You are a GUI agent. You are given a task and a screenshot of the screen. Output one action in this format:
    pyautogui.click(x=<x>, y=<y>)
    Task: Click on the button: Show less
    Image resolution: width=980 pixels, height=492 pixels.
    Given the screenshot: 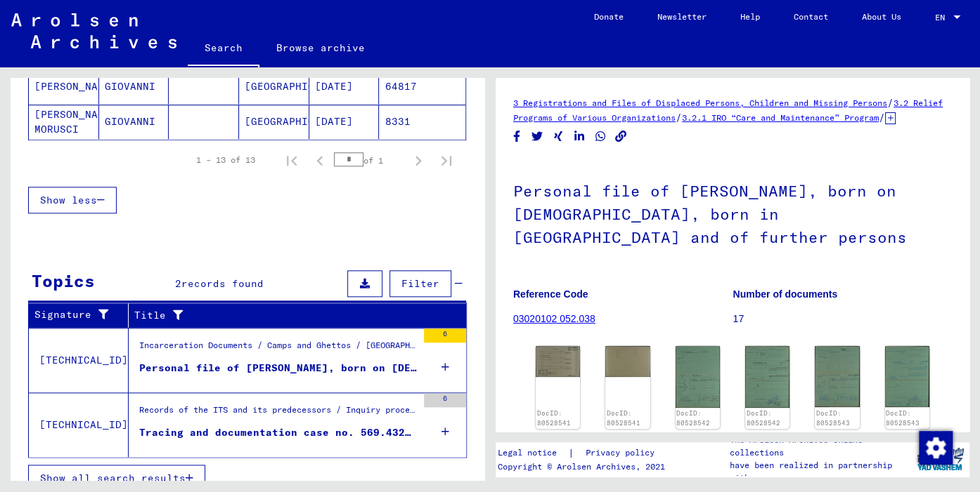 What is the action you would take?
    pyautogui.click(x=72, y=200)
    